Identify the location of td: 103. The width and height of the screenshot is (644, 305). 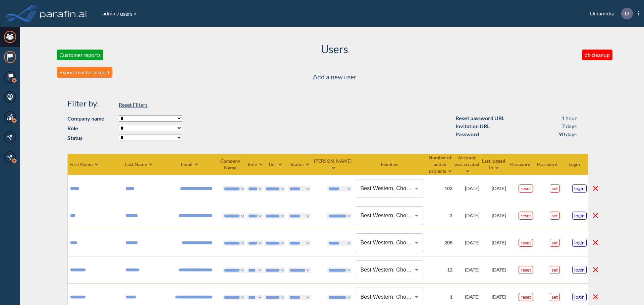
(441, 188).